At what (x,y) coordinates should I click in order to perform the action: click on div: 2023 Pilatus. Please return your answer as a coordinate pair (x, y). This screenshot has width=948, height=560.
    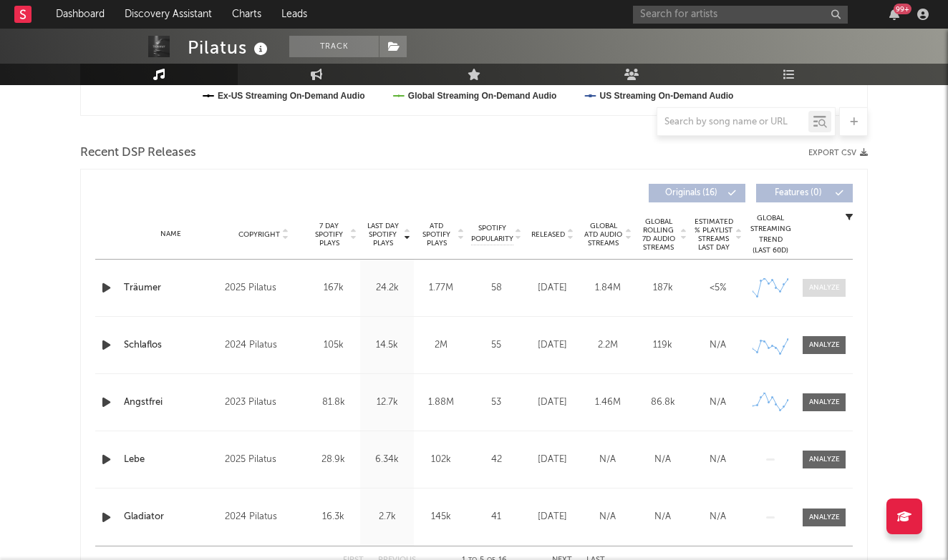
    Looking at the image, I should click on (263, 403).